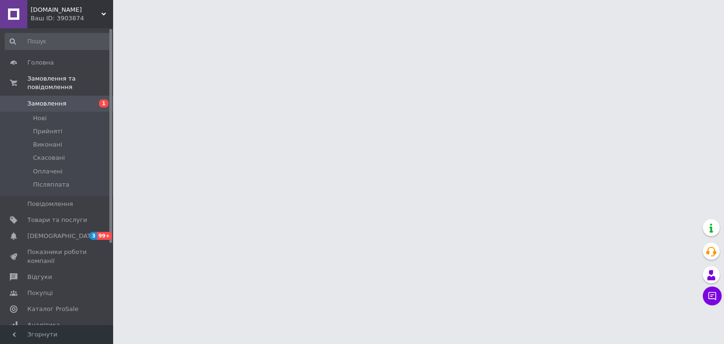 This screenshot has height=344, width=724. Describe the element at coordinates (58, 41) in the screenshot. I see `input: Пошук` at that location.